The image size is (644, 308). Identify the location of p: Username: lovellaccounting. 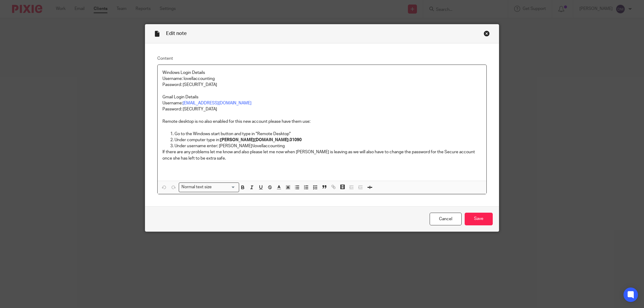
(322, 79).